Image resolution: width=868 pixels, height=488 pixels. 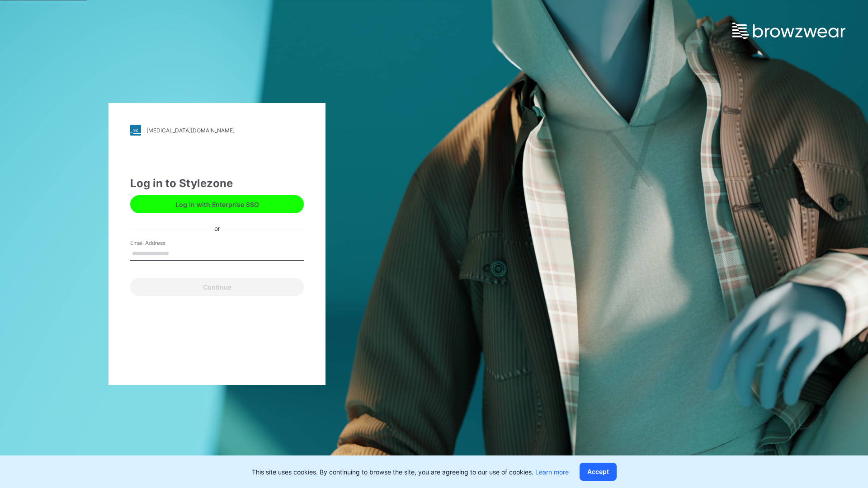 I want to click on img: browzwear-logo.e42bd6dac1945053ebaf764b6aa21510.svg, so click(x=789, y=31).